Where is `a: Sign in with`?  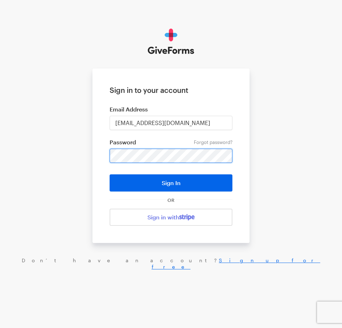
a: Sign in with is located at coordinates (171, 217).